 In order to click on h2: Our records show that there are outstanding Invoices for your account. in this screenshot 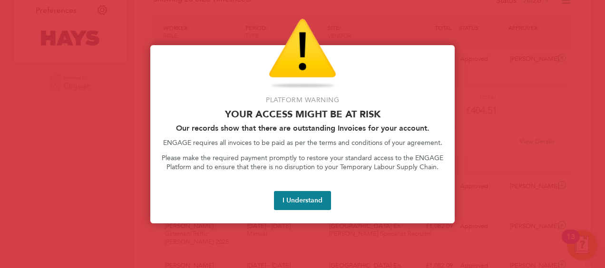, I will do `click(303, 128)`.